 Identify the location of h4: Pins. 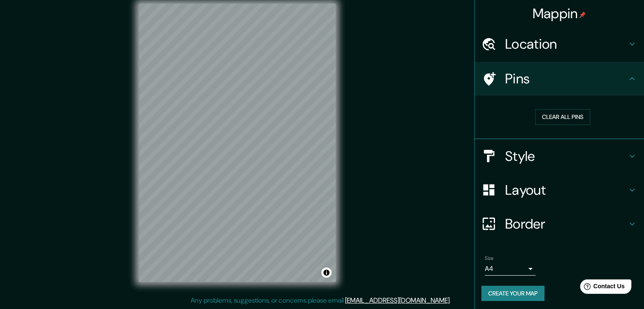
(566, 79).